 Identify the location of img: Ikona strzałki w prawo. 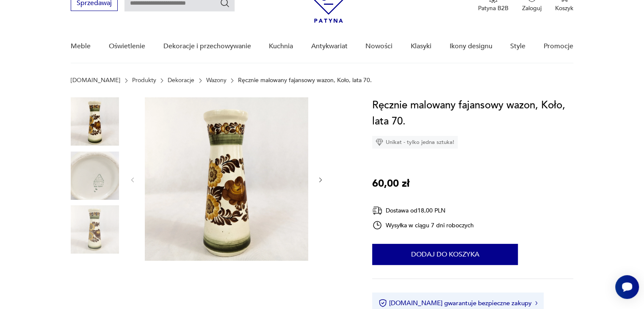
(536, 303).